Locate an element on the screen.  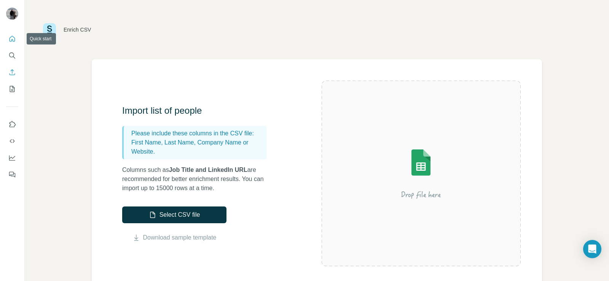
p: First Name, Last Name, Company Name or Website. is located at coordinates (197, 147).